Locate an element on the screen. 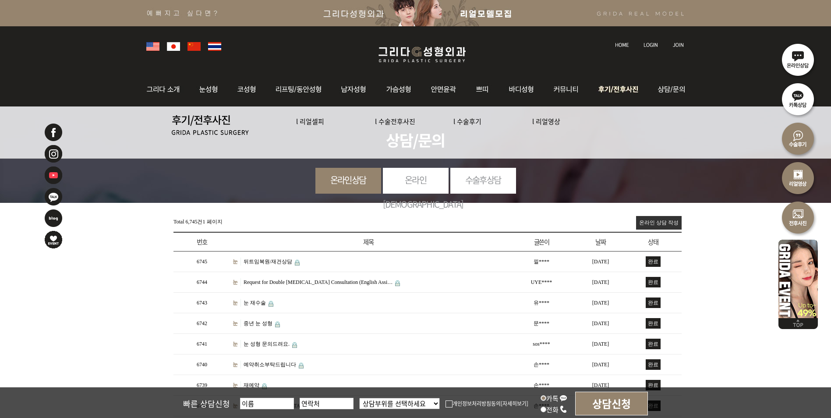  img: 수술후기 is located at coordinates (799, 138).